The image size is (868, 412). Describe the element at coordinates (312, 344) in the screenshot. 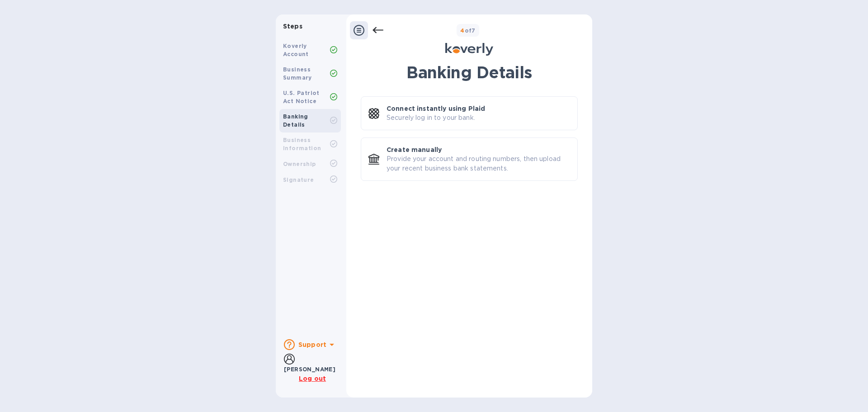

I see `b: Support` at that location.